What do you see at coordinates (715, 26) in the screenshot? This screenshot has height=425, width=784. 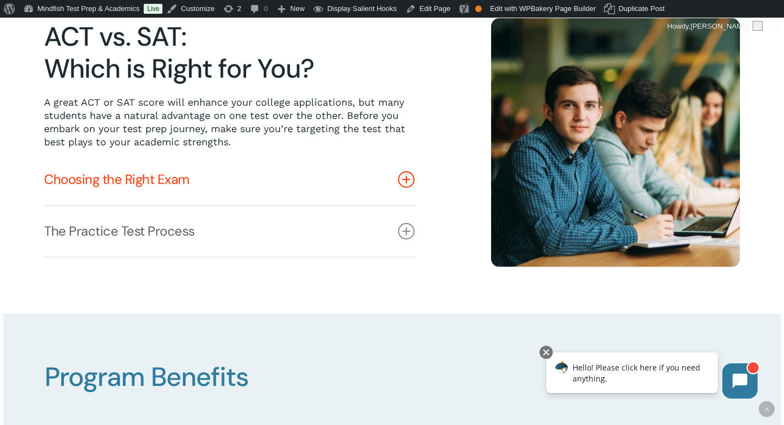 I see `a: Howdy,` at bounding box center [715, 26].